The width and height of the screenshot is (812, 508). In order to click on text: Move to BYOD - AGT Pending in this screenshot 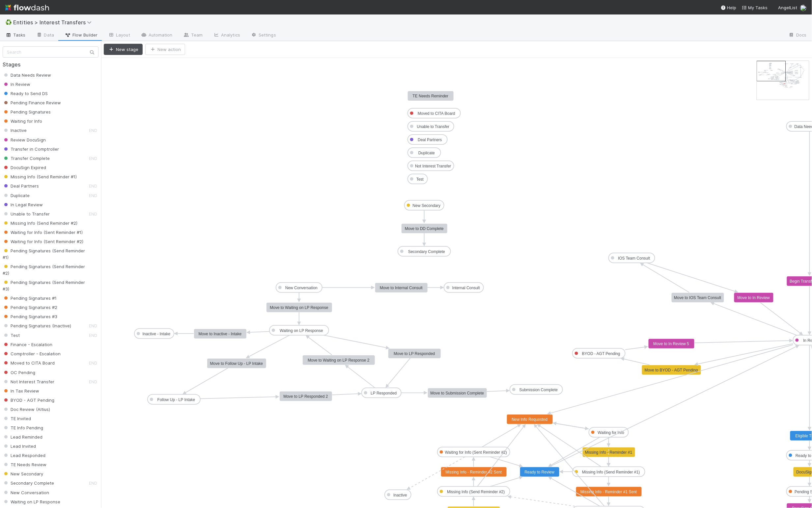, I will do `click(672, 370)`.